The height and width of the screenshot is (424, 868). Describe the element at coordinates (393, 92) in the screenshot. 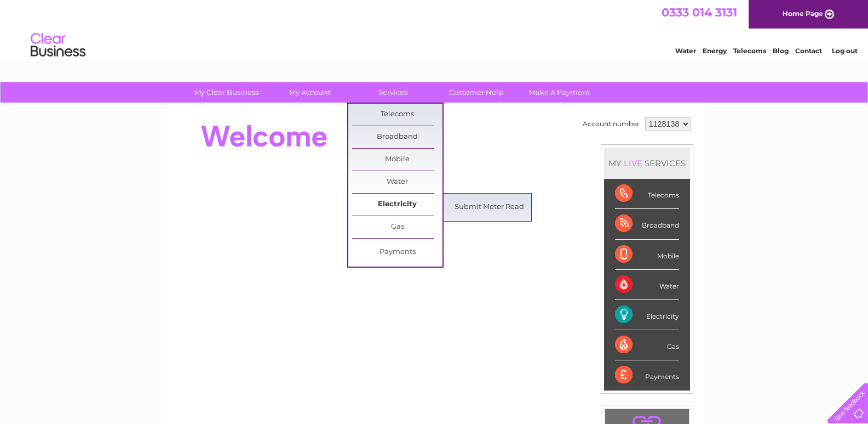

I see `a: Services` at that location.